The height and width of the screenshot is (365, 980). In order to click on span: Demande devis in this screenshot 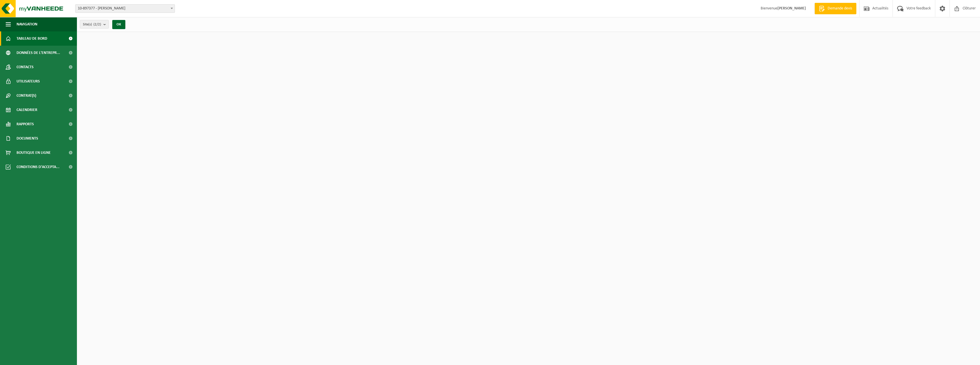, I will do `click(839, 9)`.